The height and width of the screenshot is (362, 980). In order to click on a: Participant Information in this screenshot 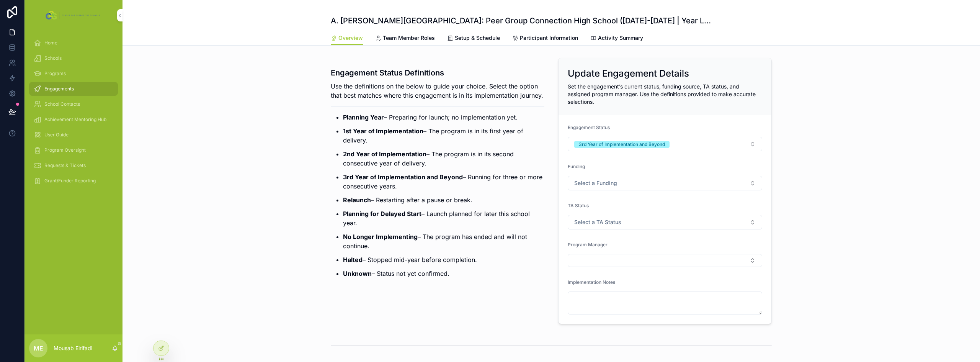, I will do `click(545, 39)`.